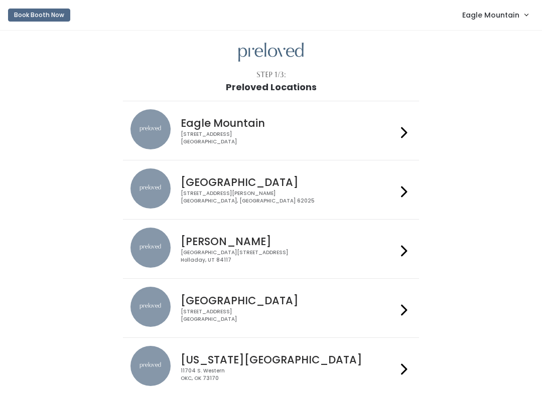 The height and width of the screenshot is (396, 542). What do you see at coordinates (288, 123) in the screenshot?
I see `h4: Eagle Mountain` at bounding box center [288, 123].